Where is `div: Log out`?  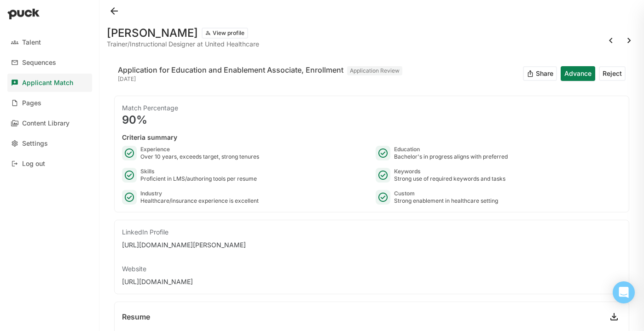
div: Log out is located at coordinates (34, 164).